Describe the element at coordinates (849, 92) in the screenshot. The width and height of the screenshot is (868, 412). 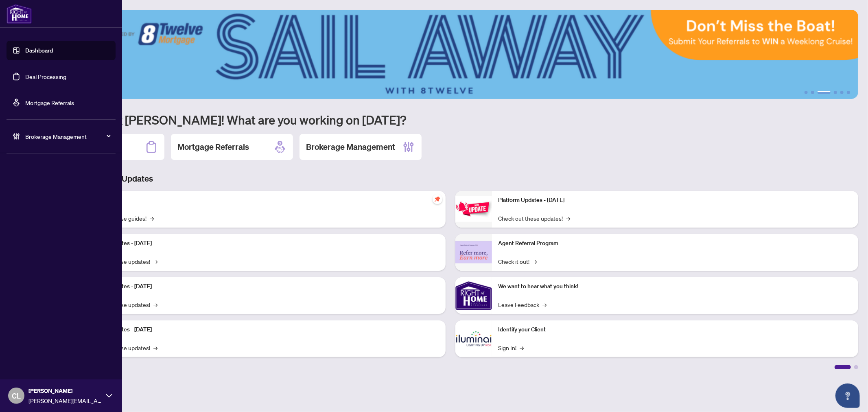
I see `button: 6` at that location.